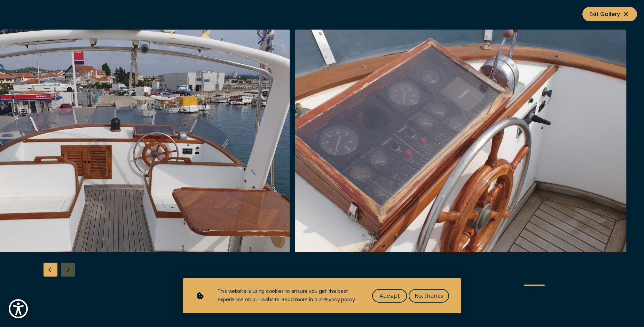 The width and height of the screenshot is (644, 327). What do you see at coordinates (609, 14) in the screenshot?
I see `button: Exit Gallery` at bounding box center [609, 14].